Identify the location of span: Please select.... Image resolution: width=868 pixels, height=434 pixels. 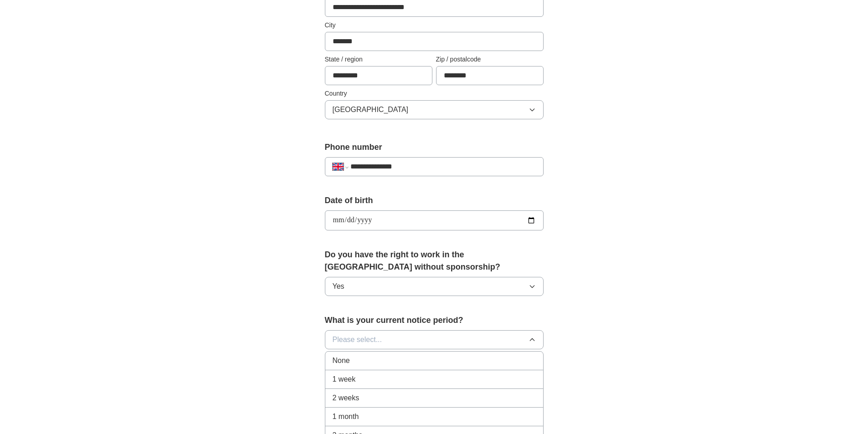
(357, 339).